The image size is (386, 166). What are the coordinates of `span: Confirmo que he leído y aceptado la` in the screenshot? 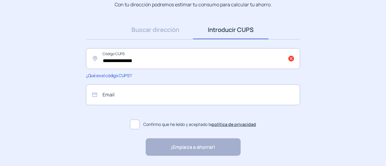 It's located at (200, 125).